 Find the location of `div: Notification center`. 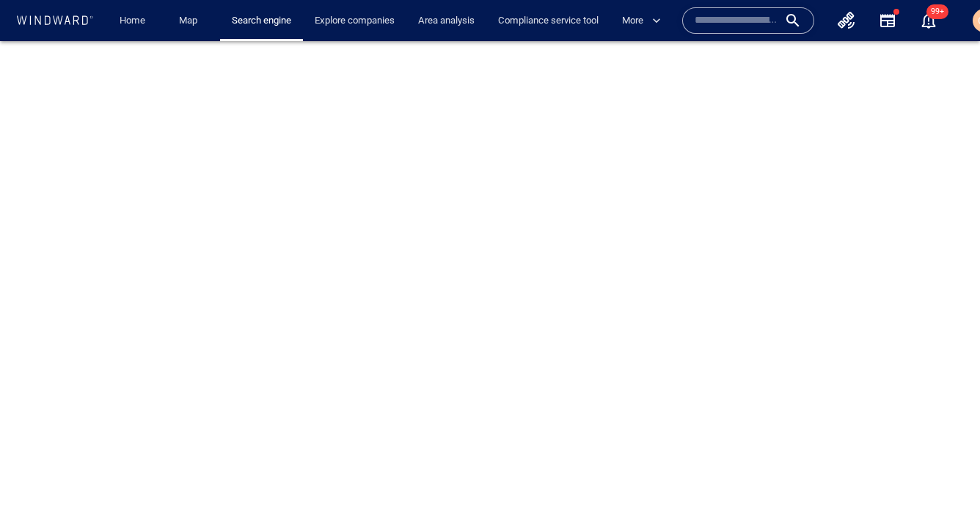

div: Notification center is located at coordinates (929, 20).